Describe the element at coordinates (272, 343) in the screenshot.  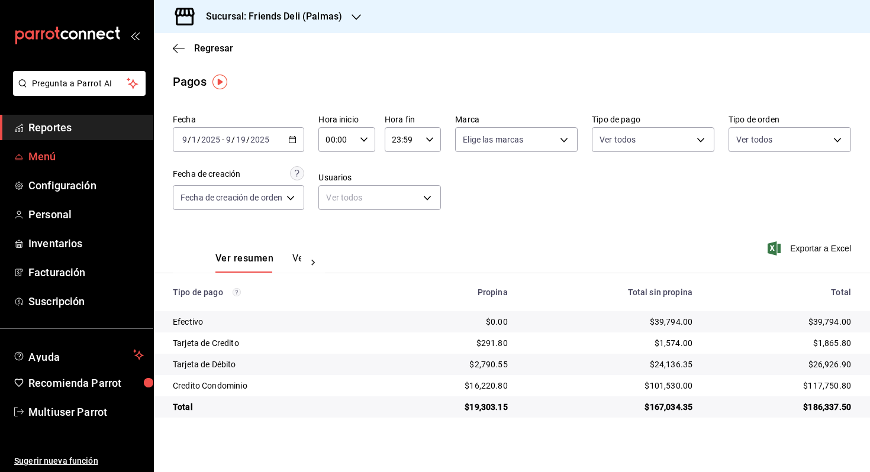
I see `div: Tarjeta de Credito` at that location.